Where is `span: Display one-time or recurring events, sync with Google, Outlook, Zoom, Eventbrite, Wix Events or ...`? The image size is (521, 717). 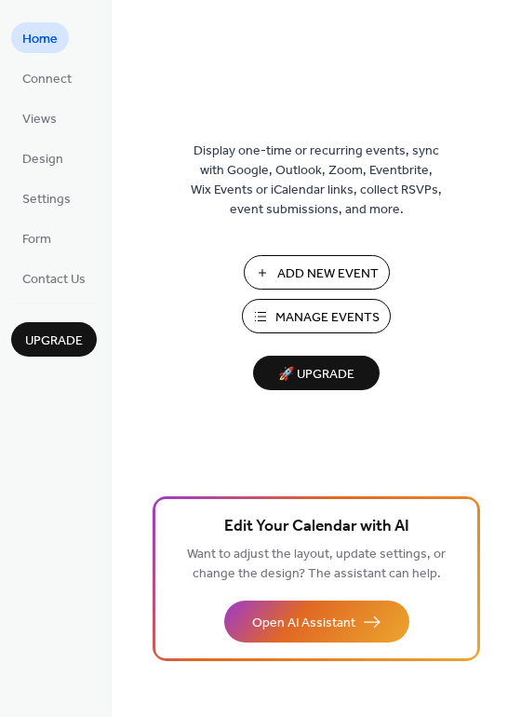 span: Display one-time or recurring events, sync with Google, Outlook, Zoom, Eventbrite, Wix Events or ... is located at coordinates (317, 181).